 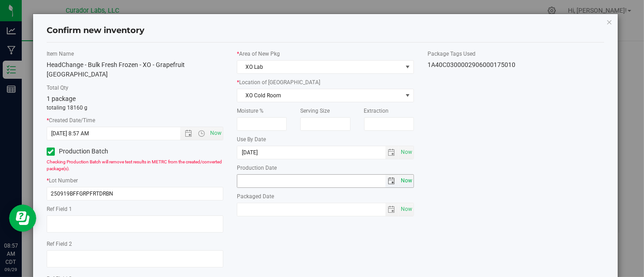 I want to click on label: Production Batch, so click(x=88, y=151).